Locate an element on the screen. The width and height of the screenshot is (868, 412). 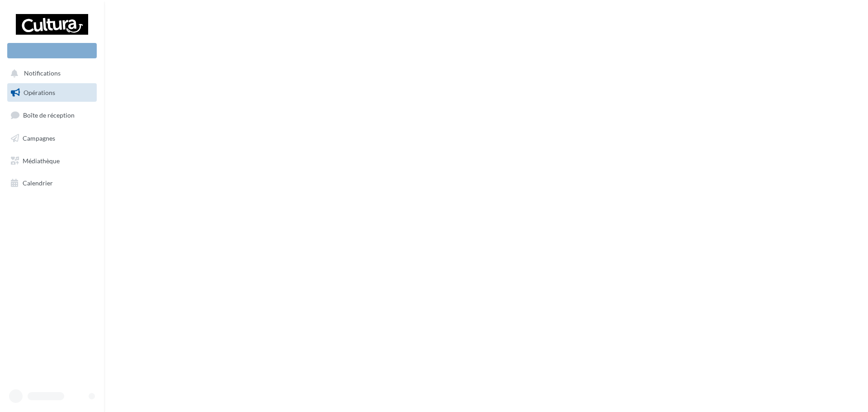
span: Boîte de réception is located at coordinates (48, 115).